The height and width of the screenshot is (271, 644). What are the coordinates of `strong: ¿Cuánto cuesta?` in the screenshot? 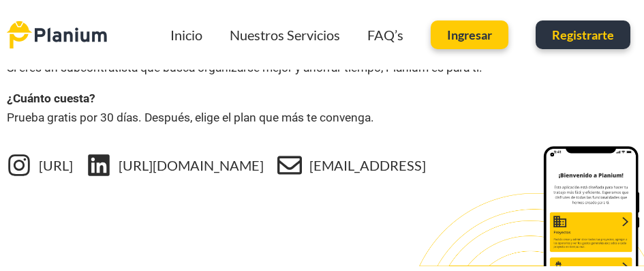 It's located at (51, 98).